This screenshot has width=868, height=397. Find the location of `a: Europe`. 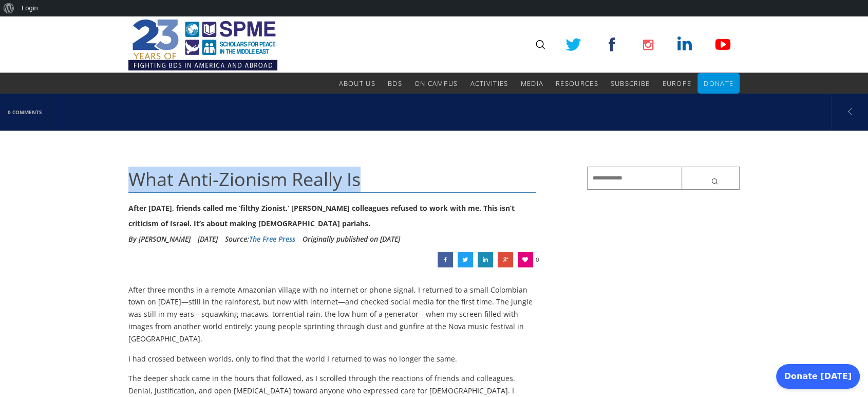

a: Europe is located at coordinates (677, 83).